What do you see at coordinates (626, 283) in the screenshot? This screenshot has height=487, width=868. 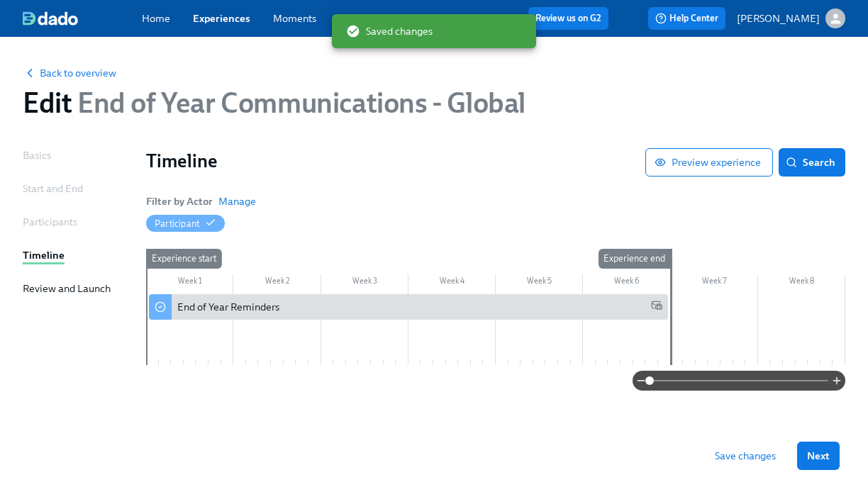 I see `div: Week 6` at bounding box center [626, 283].